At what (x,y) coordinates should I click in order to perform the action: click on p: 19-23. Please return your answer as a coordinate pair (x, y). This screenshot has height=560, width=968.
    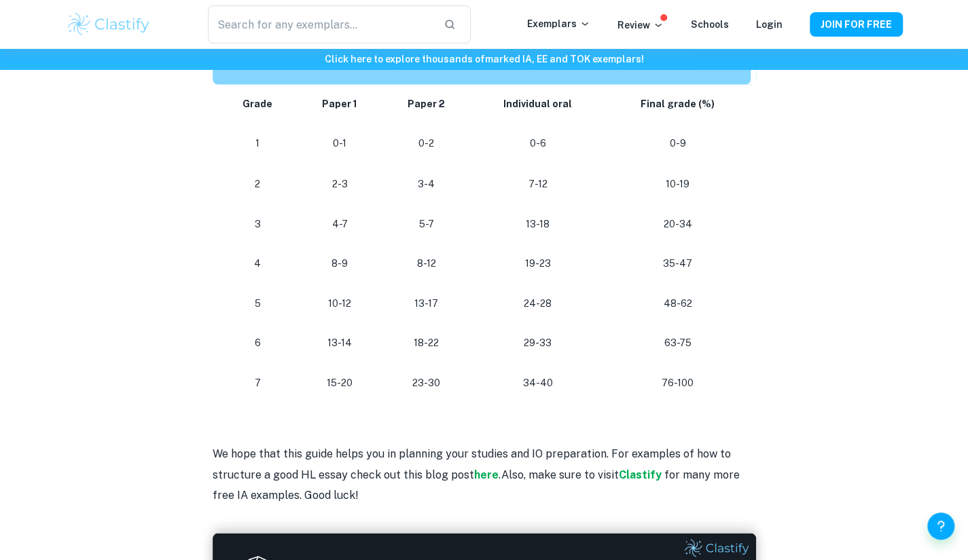
    Looking at the image, I should click on (537, 263).